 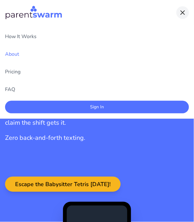 What do you see at coordinates (97, 107) in the screenshot?
I see `button: Sign In` at bounding box center [97, 107].